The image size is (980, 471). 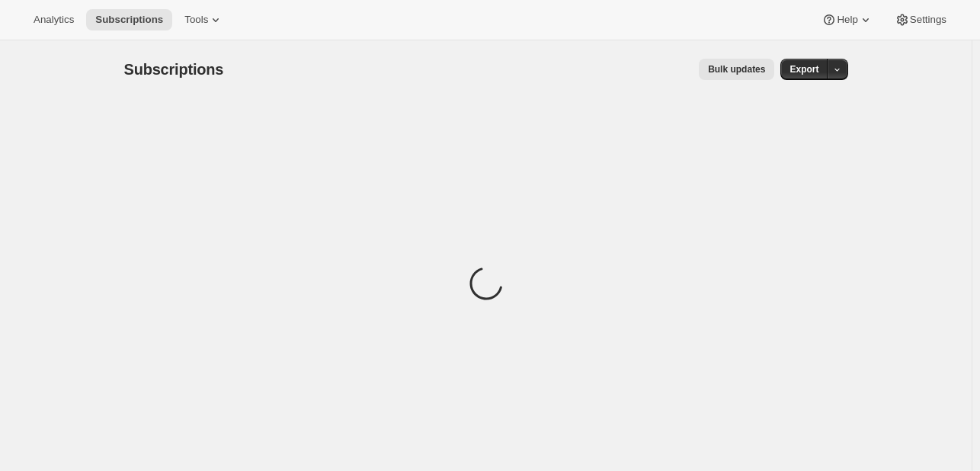 What do you see at coordinates (928, 20) in the screenshot?
I see `span: Settings` at bounding box center [928, 20].